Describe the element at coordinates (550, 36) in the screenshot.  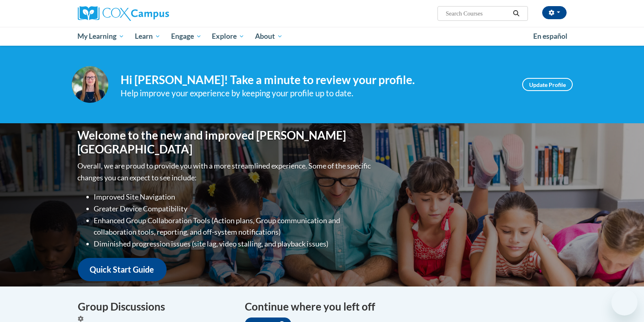
I see `a: En español` at that location.